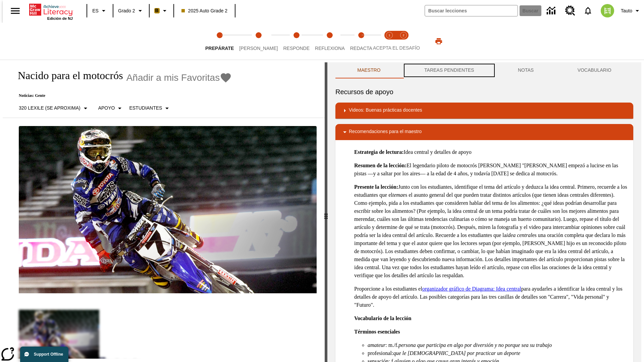 The width and height of the screenshot is (644, 362). What do you see at coordinates (484, 212) in the screenshot?
I see `div: activity` at bounding box center [484, 212].